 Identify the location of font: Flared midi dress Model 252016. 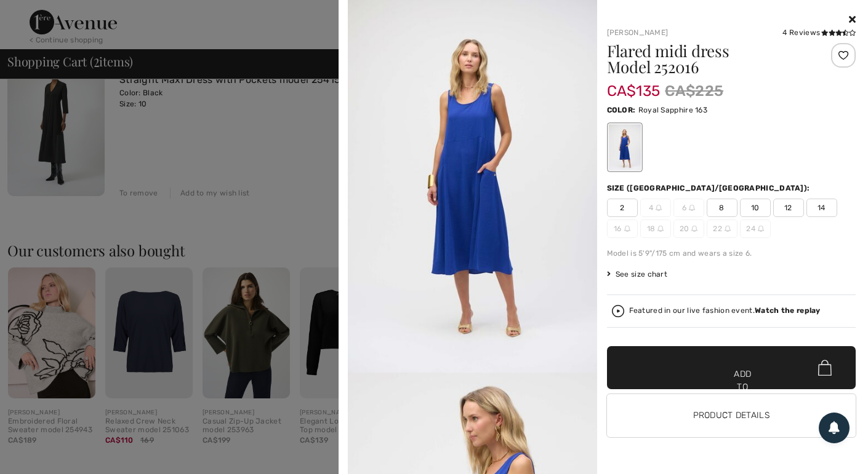
(668, 59).